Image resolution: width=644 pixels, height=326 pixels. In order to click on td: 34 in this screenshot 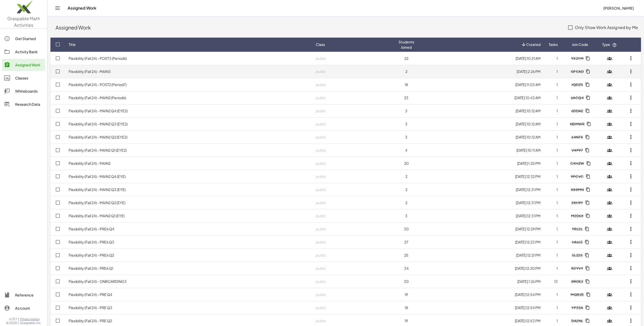, I will do `click(406, 268)`.